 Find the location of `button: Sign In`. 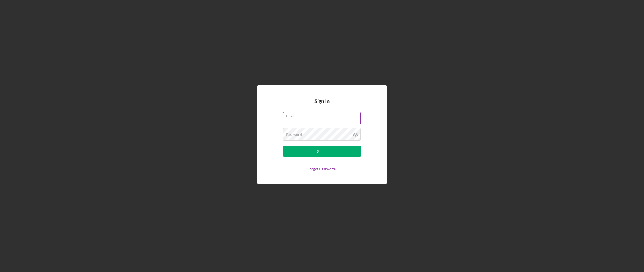

button: Sign In is located at coordinates (322, 152).